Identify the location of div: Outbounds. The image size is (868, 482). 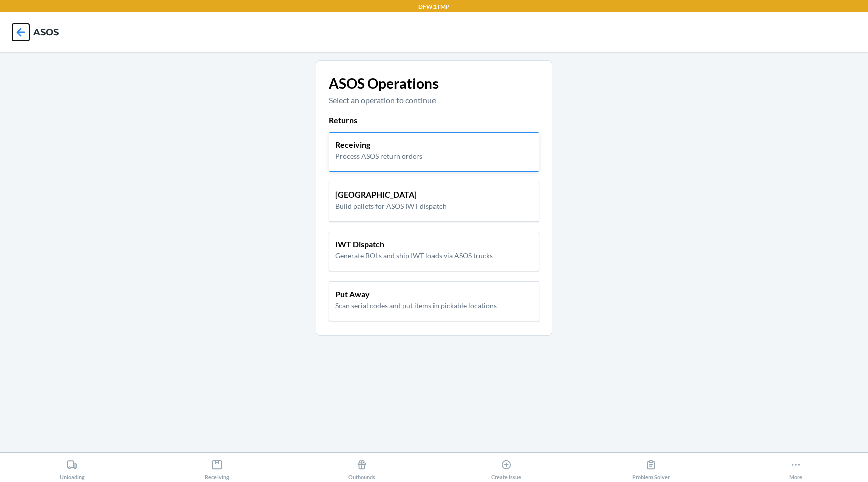
(361, 469).